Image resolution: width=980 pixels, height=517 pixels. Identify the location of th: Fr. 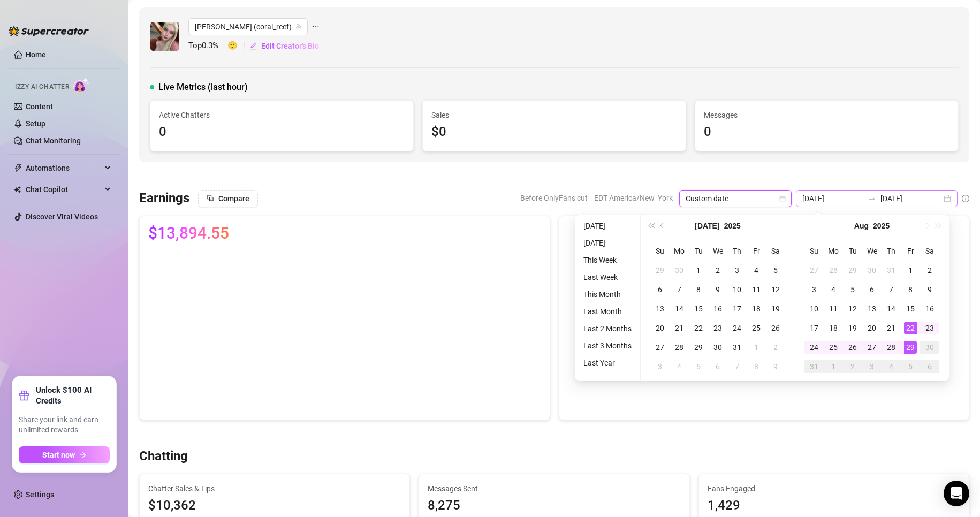
(756, 251).